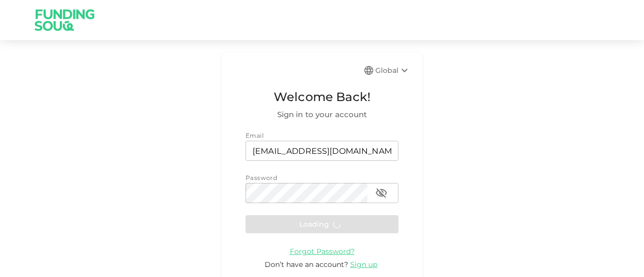 Image resolution: width=644 pixels, height=277 pixels. What do you see at coordinates (322, 97) in the screenshot?
I see `span: Welcome Back!` at bounding box center [322, 97].